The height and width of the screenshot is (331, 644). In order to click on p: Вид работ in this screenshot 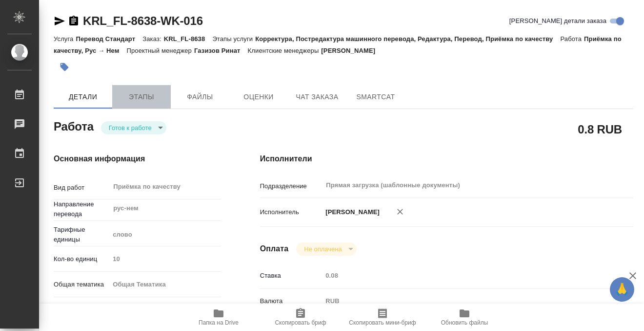, I will do `click(81, 188)`.